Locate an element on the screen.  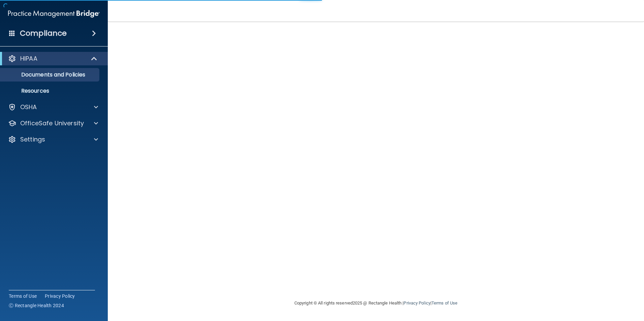
p: Documents and Policies is located at coordinates (50, 75).